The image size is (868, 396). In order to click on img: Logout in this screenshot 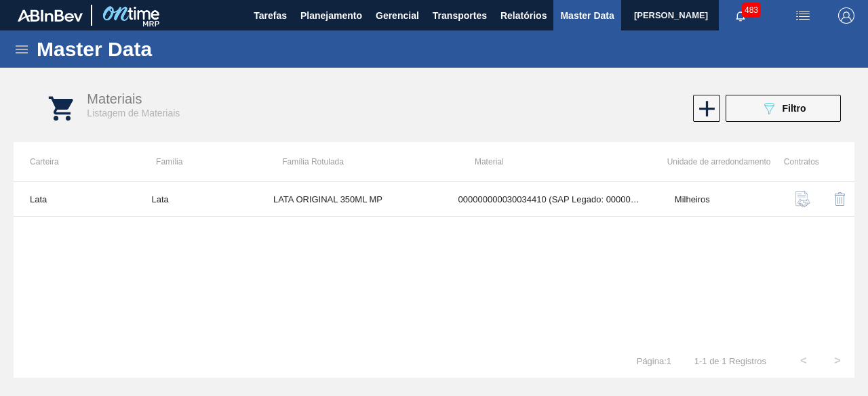, I will do `click(847, 15)`.